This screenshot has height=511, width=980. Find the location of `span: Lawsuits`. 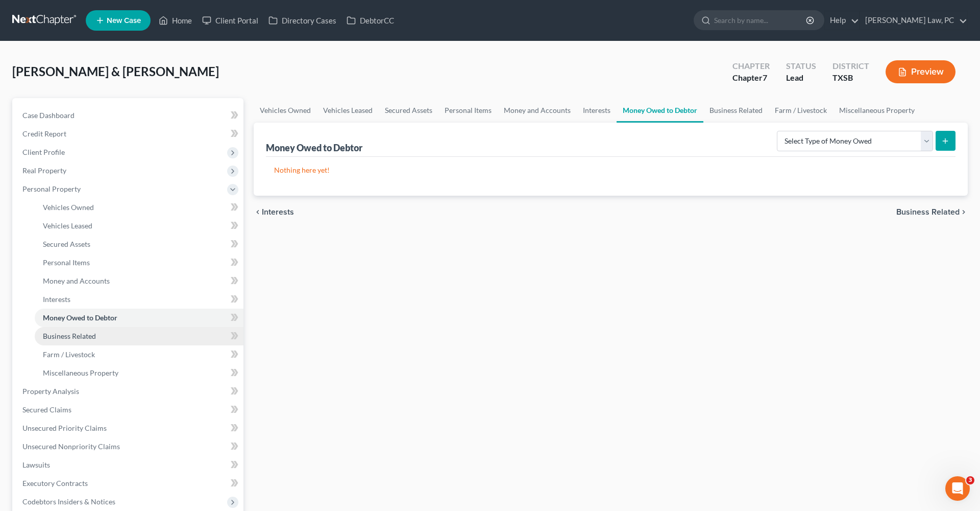

span: Lawsuits is located at coordinates (36, 464).